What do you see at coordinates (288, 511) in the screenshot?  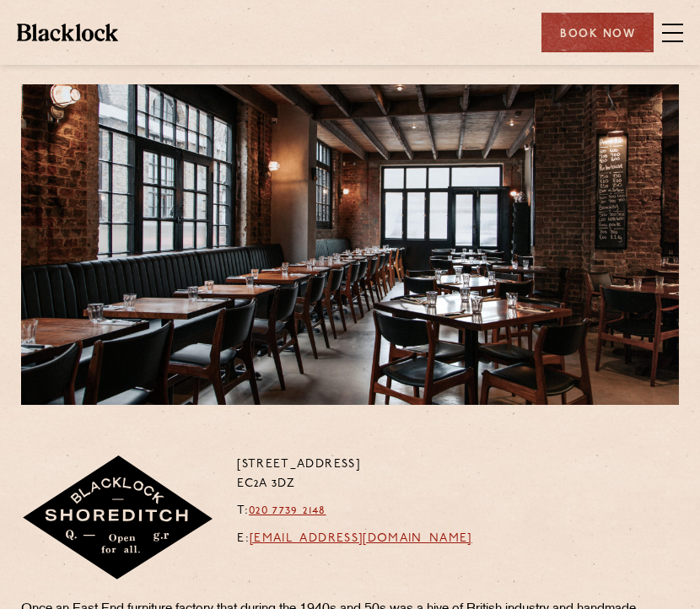 I see `a: 020 7739 2148` at bounding box center [288, 511].